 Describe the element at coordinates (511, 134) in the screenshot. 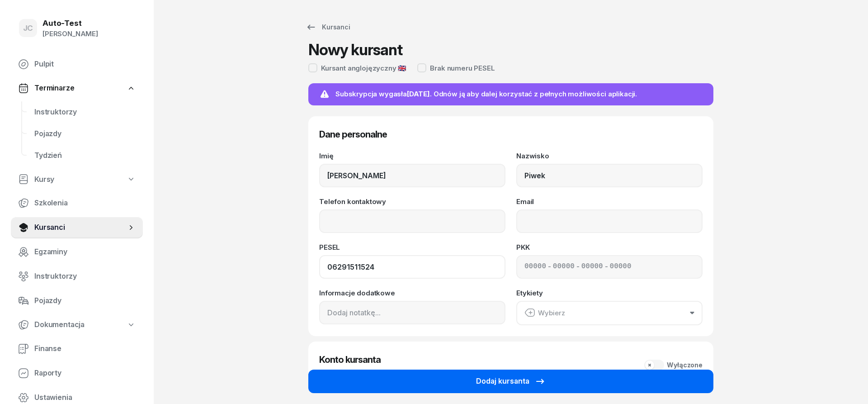

I see `h3: Dane personalne` at that location.